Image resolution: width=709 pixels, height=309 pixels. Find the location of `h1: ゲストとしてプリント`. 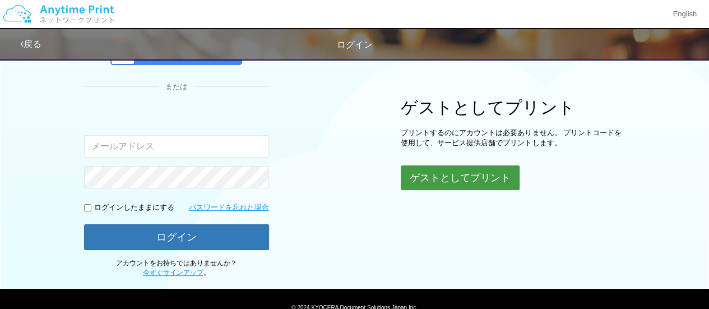

h1: ゲストとしてプリント is located at coordinates (513, 107).